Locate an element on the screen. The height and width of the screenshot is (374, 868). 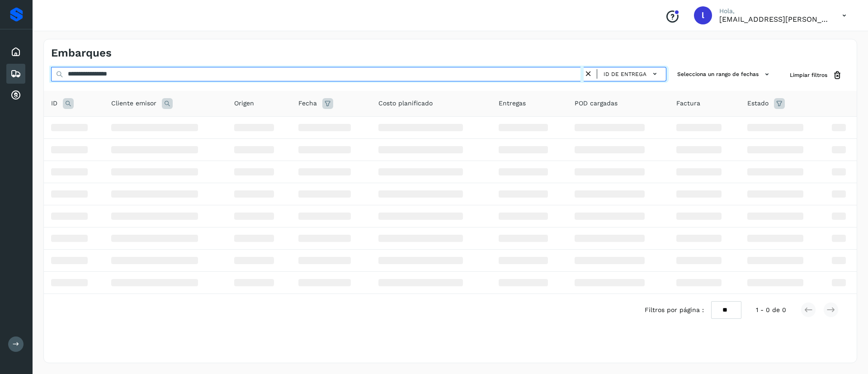
span: Estado is located at coordinates (758, 103).